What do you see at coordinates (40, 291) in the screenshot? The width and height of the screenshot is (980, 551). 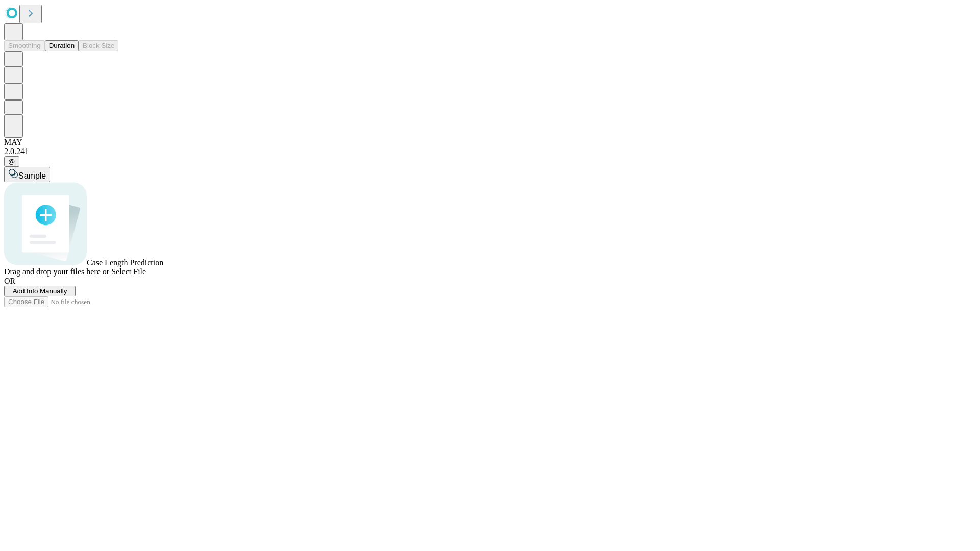 I see `button: Add Info Manually` at bounding box center [40, 291].